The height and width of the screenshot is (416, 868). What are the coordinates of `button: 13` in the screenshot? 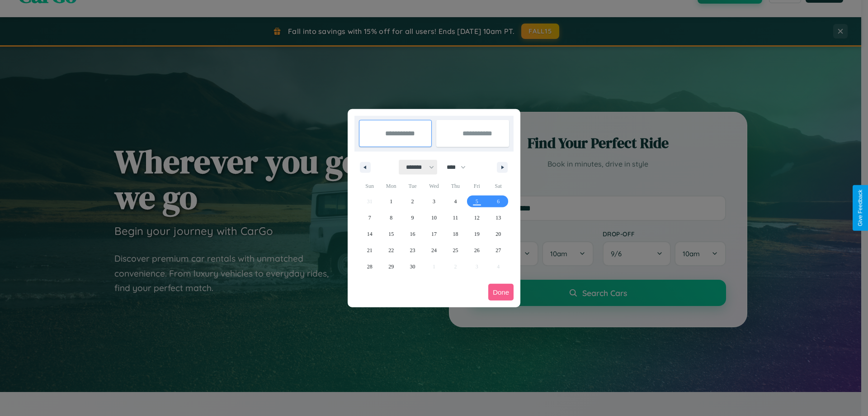 It's located at (498, 218).